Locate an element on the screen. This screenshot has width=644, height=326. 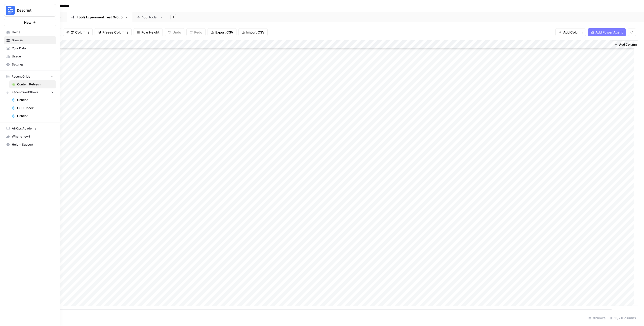
span: Browse is located at coordinates (33, 40).